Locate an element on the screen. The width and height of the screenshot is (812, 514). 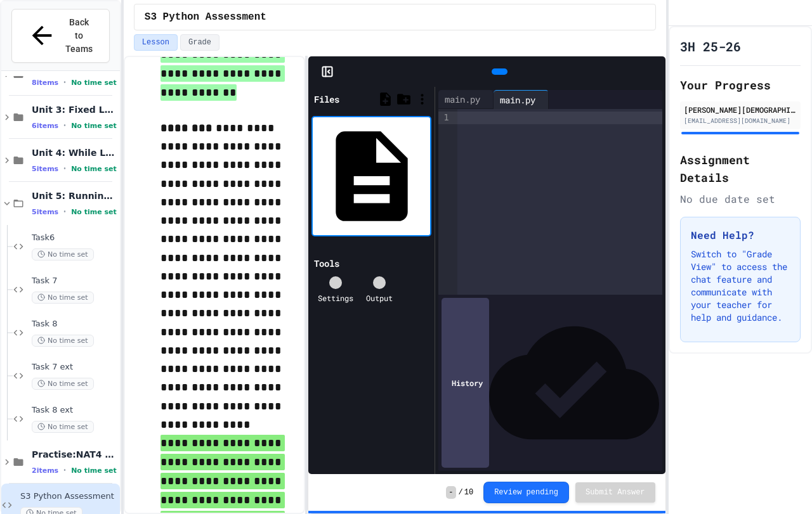
h2: Your Progress is located at coordinates (741, 85).